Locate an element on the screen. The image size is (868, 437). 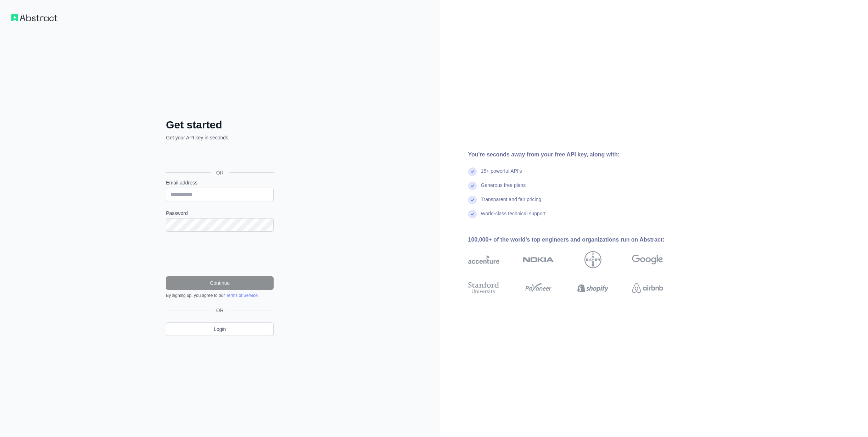
a: Terms of Service is located at coordinates (242, 296).